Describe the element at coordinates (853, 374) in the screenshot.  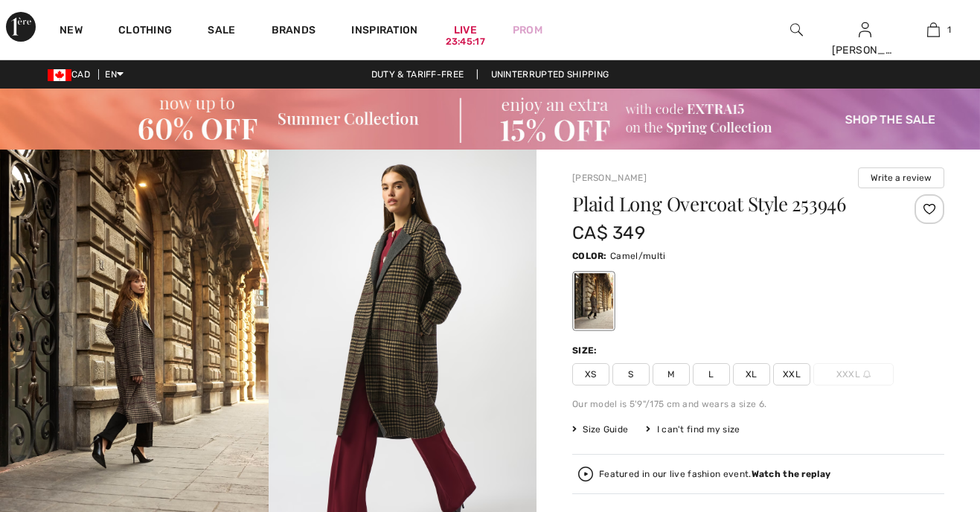
I see `span: XXXL` at that location.